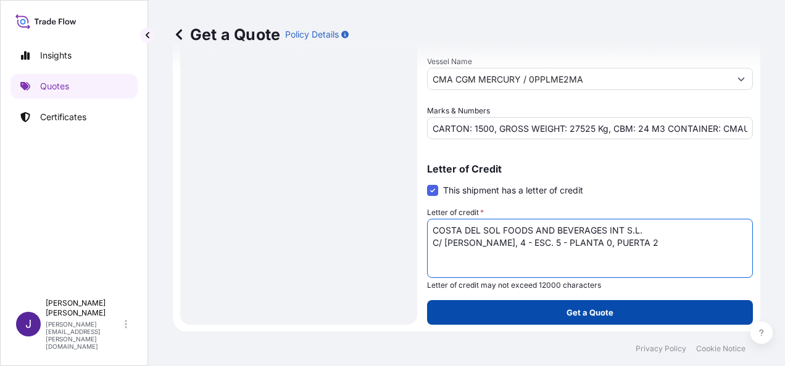 The height and width of the screenshot is (366, 785). I want to click on p: Letter of Credit, so click(590, 169).